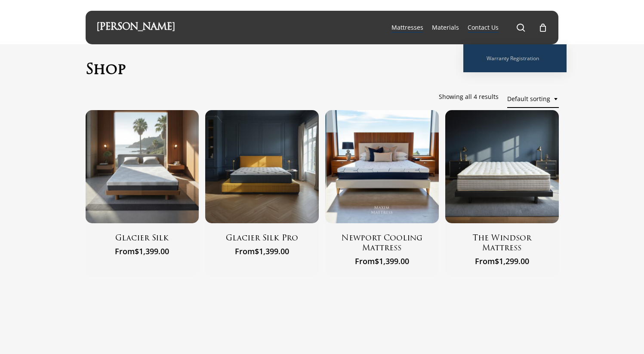 This screenshot has width=644, height=354. What do you see at coordinates (142, 167) in the screenshot?
I see `img: Glacier Silk` at bounding box center [142, 167].